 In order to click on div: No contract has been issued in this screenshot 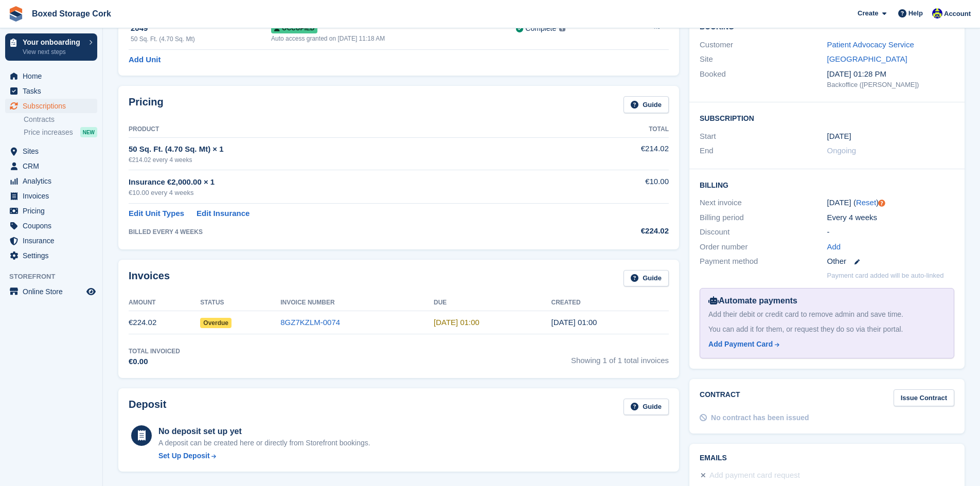, I will do `click(760, 418)`.